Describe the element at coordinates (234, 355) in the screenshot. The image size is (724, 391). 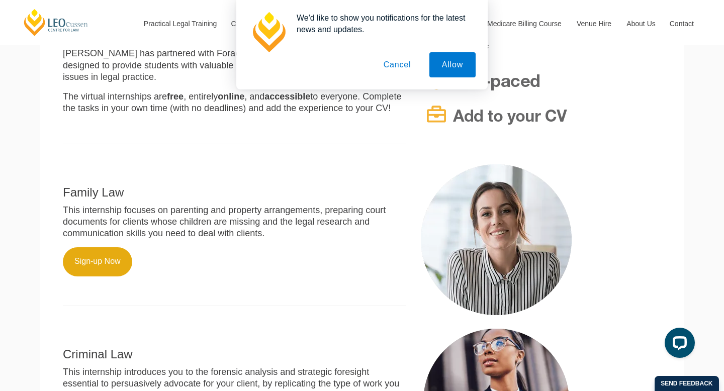
I see `h2: Criminal Law` at that location.